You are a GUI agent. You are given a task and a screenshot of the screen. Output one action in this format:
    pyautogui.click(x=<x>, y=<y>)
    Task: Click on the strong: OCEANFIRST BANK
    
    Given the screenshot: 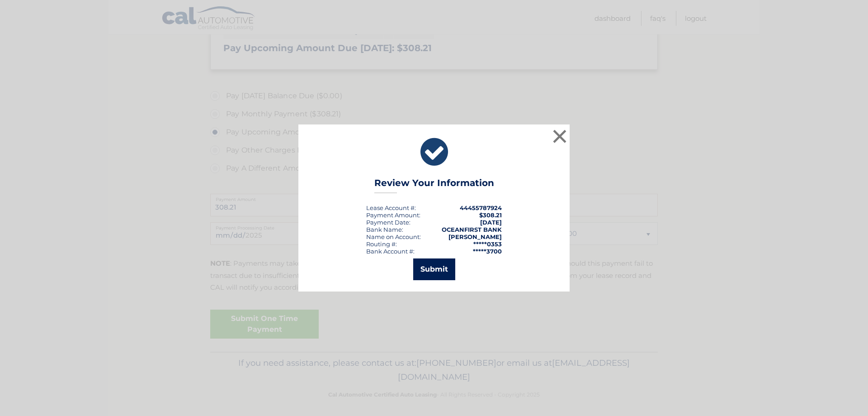 What is the action you would take?
    pyautogui.click(x=472, y=230)
    